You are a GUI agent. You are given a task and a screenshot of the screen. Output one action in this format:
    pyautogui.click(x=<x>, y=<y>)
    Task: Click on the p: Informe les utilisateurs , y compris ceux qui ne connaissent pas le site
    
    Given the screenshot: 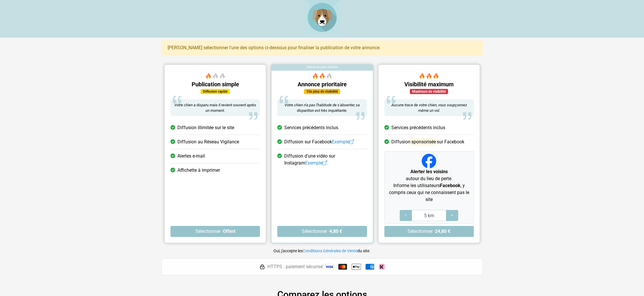 What is the action you would take?
    pyautogui.click(x=429, y=193)
    